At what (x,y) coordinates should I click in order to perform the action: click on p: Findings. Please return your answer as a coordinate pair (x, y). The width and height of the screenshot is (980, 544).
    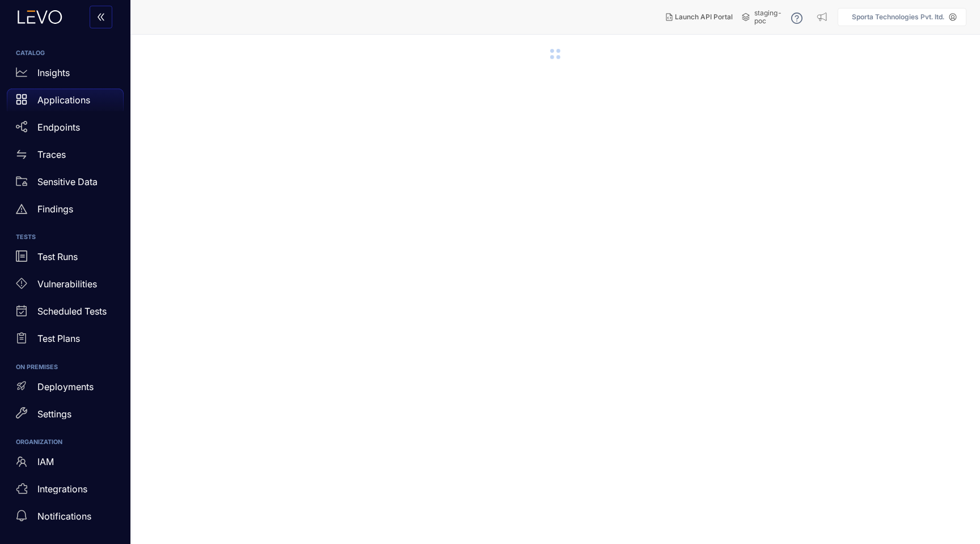
    Looking at the image, I should click on (55, 209).